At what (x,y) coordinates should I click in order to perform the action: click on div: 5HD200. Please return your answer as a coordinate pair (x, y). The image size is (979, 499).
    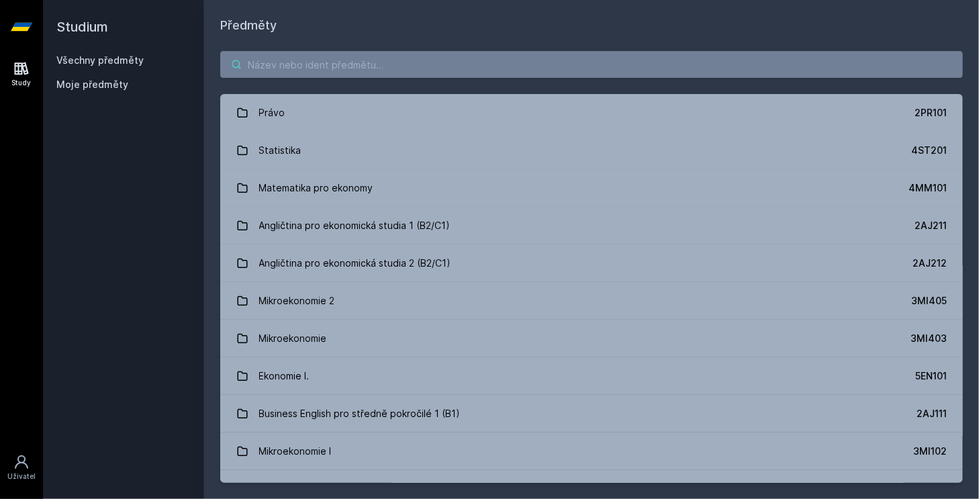
    Looking at the image, I should click on (928, 489).